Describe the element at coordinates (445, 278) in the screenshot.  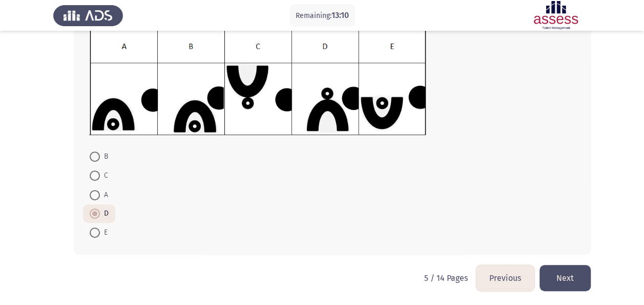
I see `p: 5 / 14 Pages` at that location.